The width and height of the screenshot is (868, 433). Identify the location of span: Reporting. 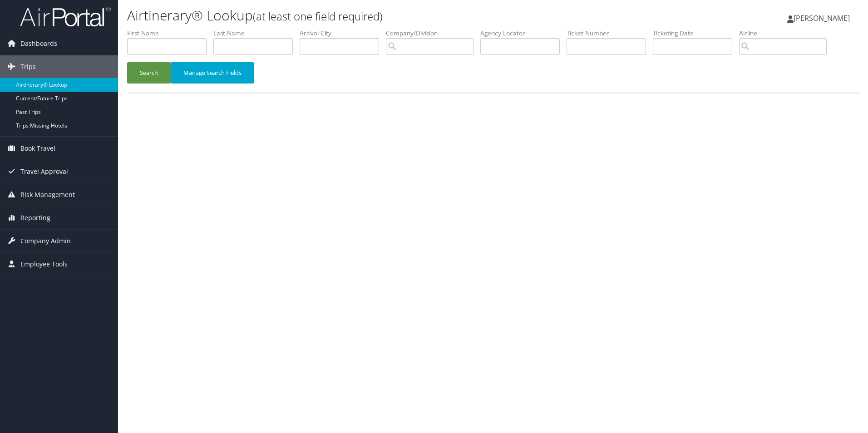
(35, 218).